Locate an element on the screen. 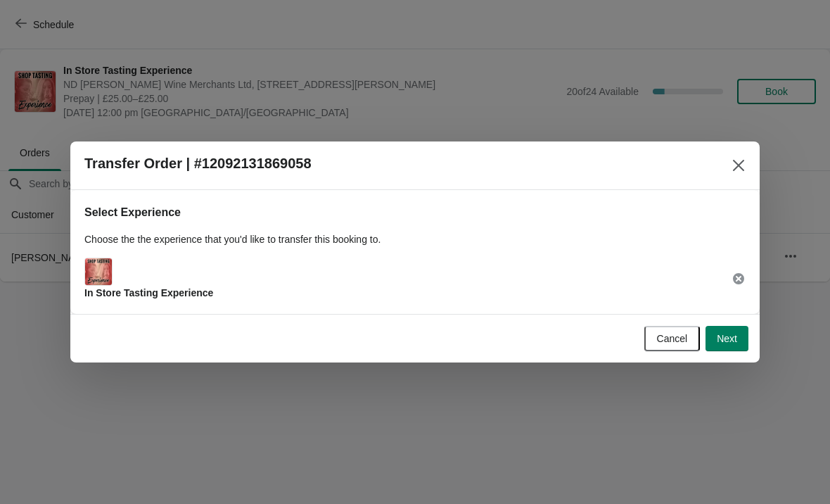  button: Next is located at coordinates (727, 338).